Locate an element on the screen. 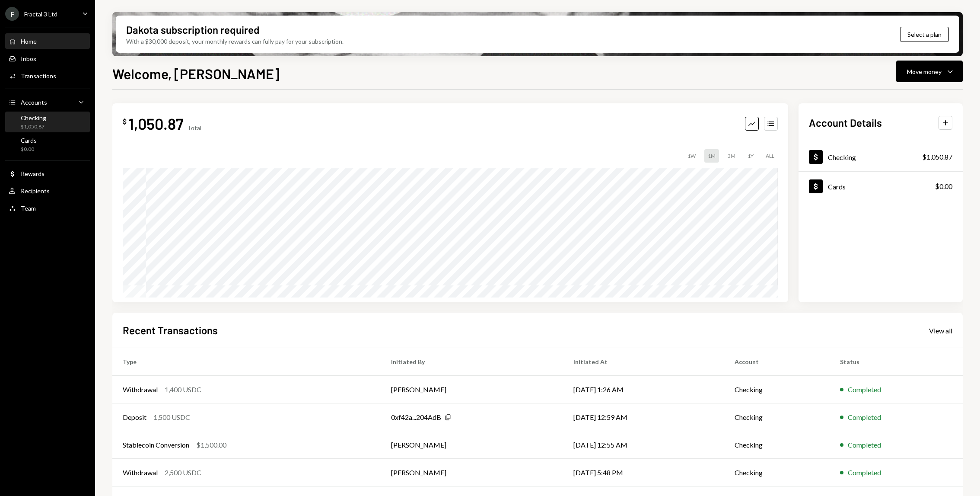 This screenshot has width=980, height=496. th: Initiated By is located at coordinates (472, 362).